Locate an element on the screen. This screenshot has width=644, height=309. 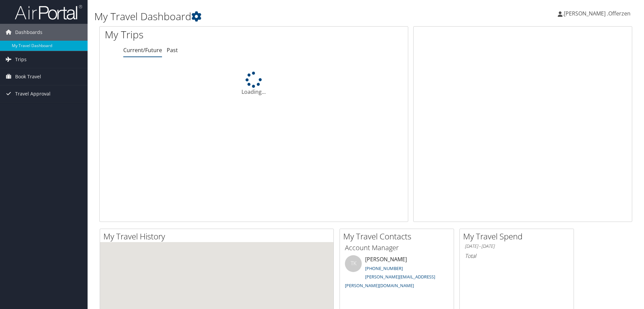
span: Travel Approval is located at coordinates (33, 94).